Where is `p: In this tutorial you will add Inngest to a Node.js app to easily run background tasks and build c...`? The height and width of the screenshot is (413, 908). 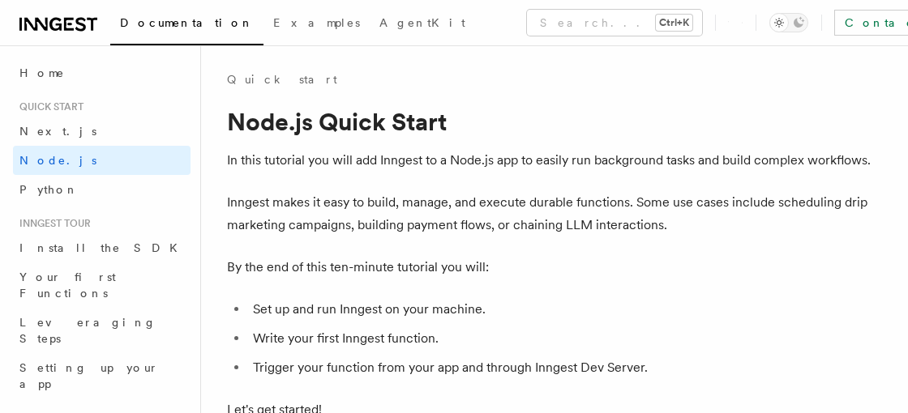 p: In this tutorial you will add Inngest to a Node.js app to easily run background tasks and build c... is located at coordinates (551, 161).